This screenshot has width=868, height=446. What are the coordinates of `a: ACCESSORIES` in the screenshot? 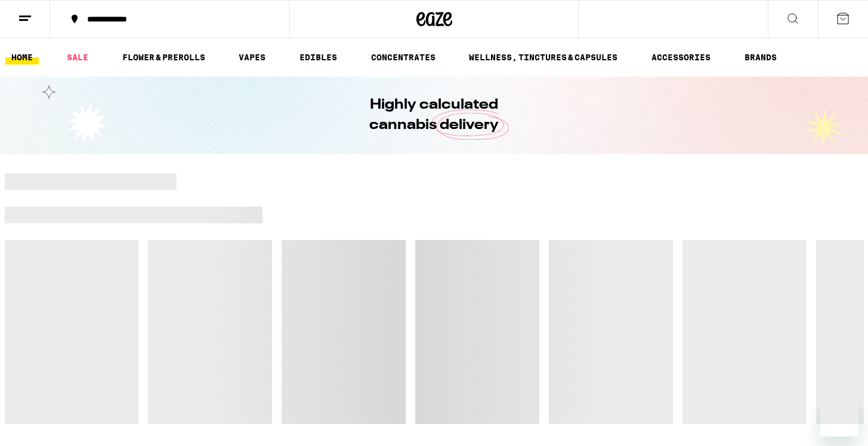 It's located at (680, 57).